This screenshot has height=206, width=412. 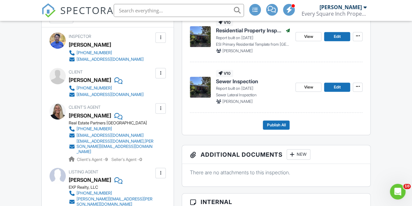 I want to click on span: Inspector, so click(x=80, y=36).